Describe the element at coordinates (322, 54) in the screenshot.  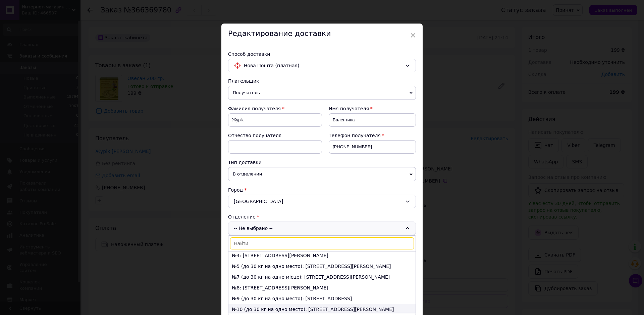
I see `div: Способ доставки` at that location.